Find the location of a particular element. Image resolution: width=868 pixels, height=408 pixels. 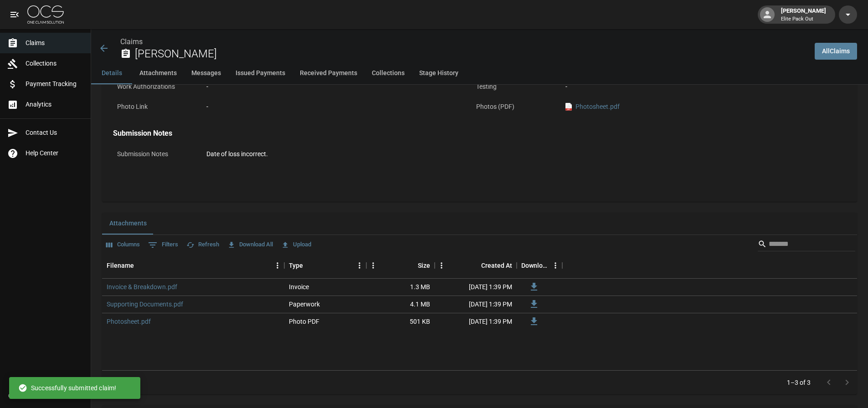

div: © 2025 One Claim Solution is located at coordinates (45, 395).